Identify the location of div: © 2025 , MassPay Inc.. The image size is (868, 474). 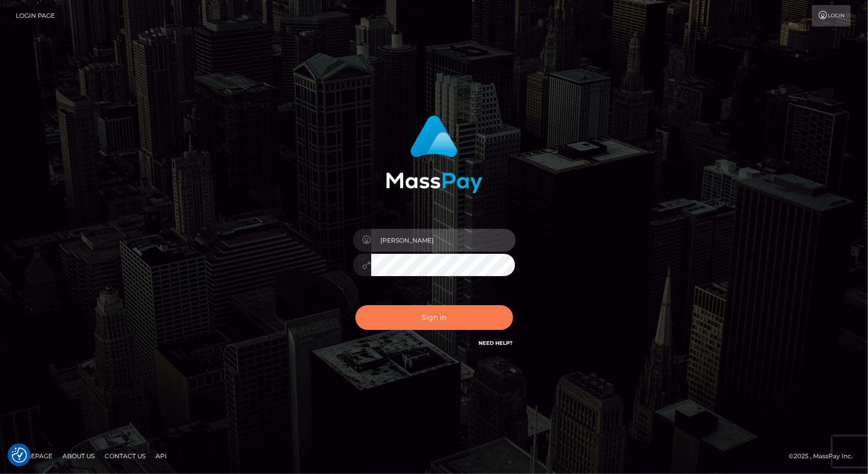
(824, 456).